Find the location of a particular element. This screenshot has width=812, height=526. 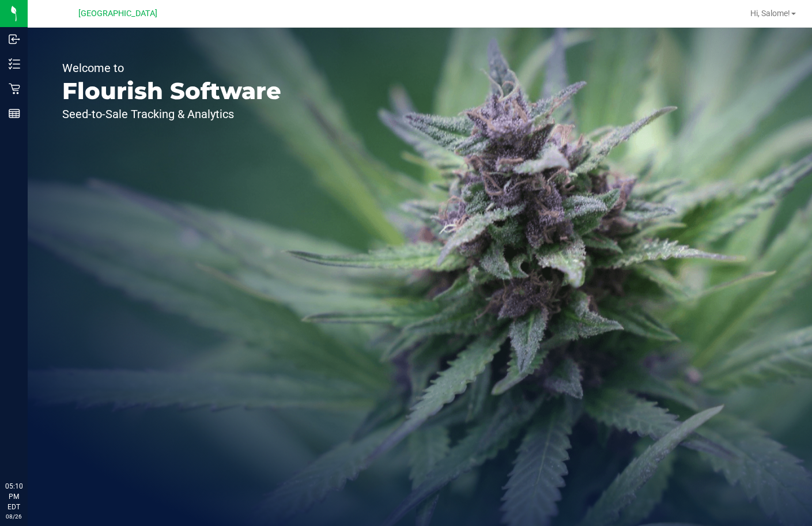

p: 08/26 is located at coordinates (14, 516).